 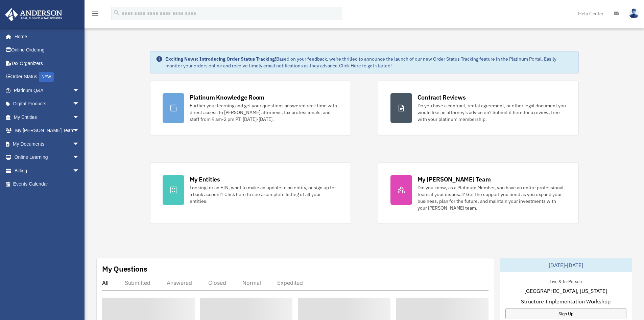 I want to click on div: Based on your feedback, we're thrilled to announce the launch of our new Order Status Tracking fe..., so click(x=369, y=62).